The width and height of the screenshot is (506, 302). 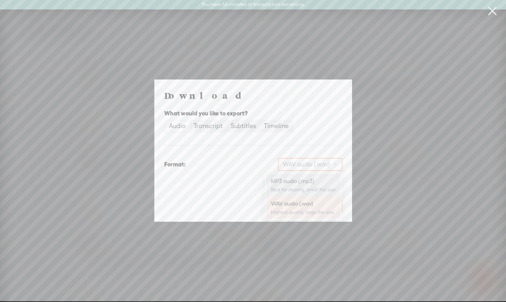 I want to click on div: Format:, so click(x=175, y=165).